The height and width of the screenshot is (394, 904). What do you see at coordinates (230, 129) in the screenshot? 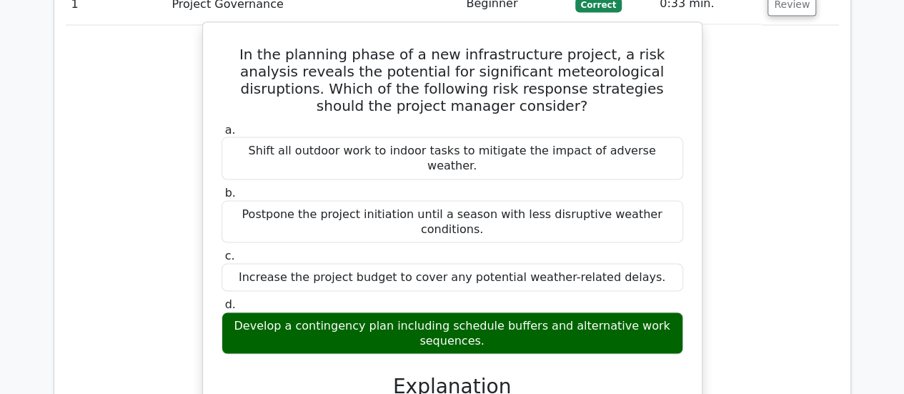
I see `span: a.` at bounding box center [230, 129].